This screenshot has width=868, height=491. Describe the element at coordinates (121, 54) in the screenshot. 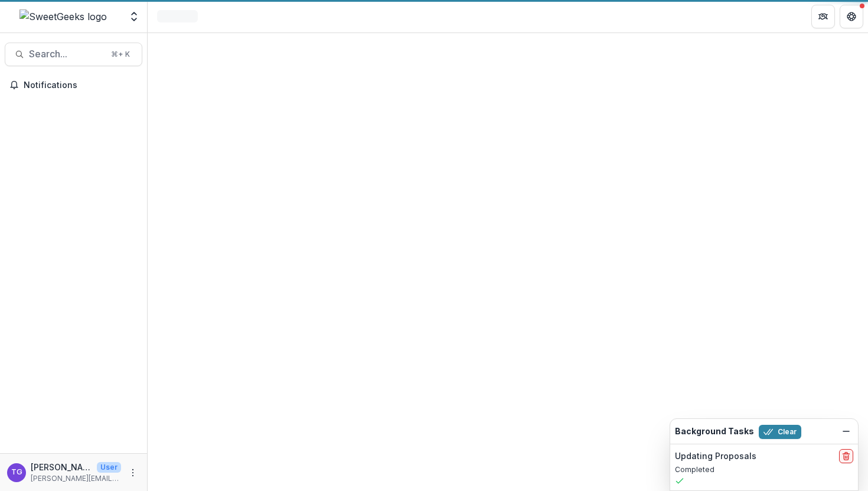

I see `div: ⌘ + K` at that location.